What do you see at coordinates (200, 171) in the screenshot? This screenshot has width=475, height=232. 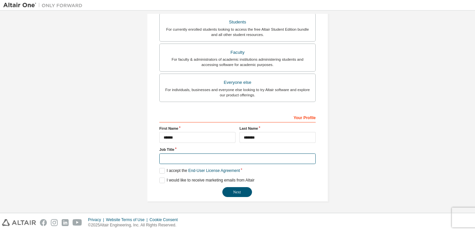 I see `label: I accept the` at bounding box center [200, 171].